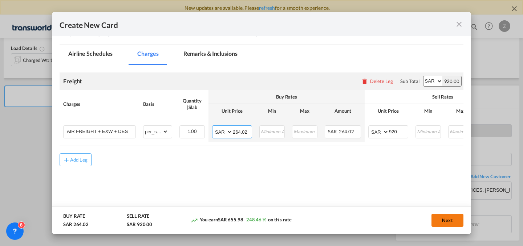  I want to click on button: Delete Leg, so click(377, 81).